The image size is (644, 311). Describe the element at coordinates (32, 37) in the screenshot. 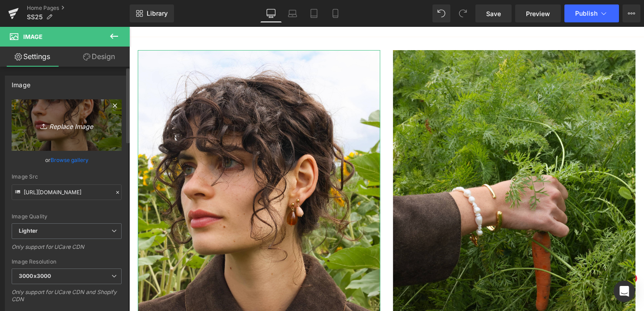

I see `span: Image` at that location.